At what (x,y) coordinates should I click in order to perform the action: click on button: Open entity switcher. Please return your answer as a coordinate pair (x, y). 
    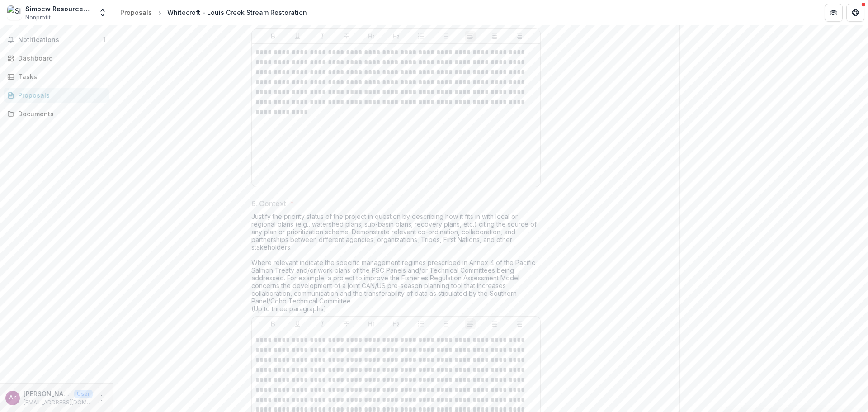
    Looking at the image, I should click on (103, 13).